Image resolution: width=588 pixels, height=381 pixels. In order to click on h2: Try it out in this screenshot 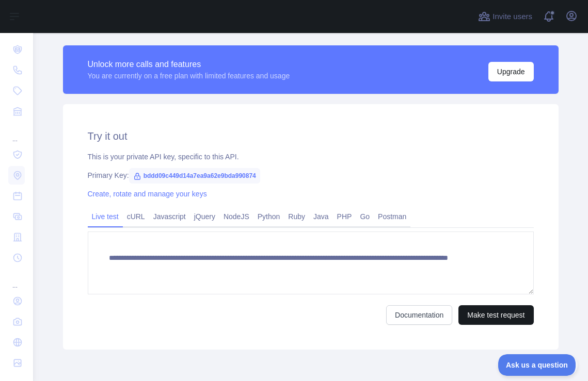, I will do `click(310, 136)`.